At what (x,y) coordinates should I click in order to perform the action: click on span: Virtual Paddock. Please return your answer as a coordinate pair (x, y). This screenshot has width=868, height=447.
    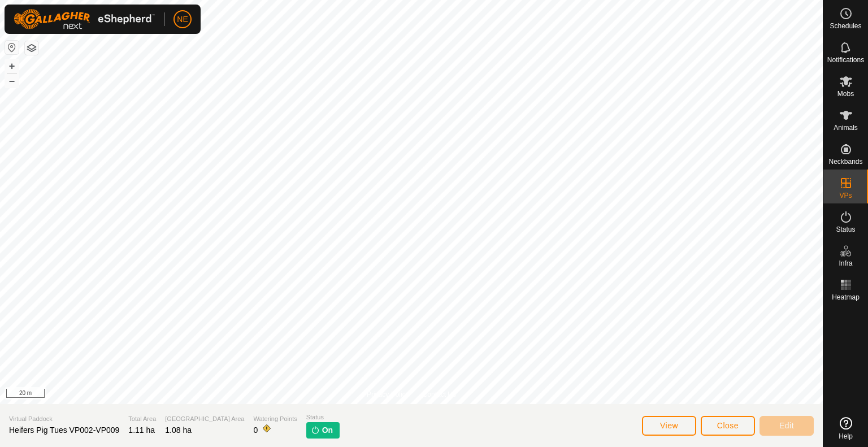
    Looking at the image, I should click on (64, 418).